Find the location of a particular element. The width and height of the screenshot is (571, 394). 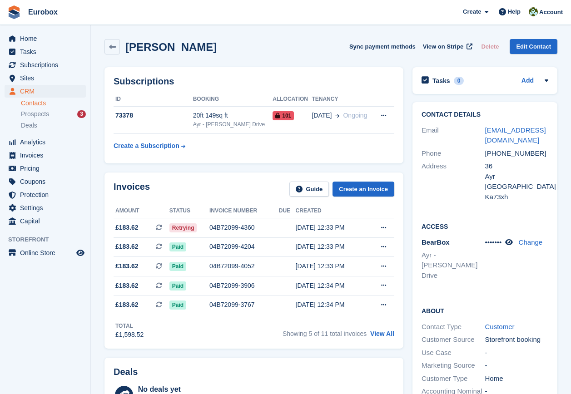

a: Edit Contact is located at coordinates (533, 46).